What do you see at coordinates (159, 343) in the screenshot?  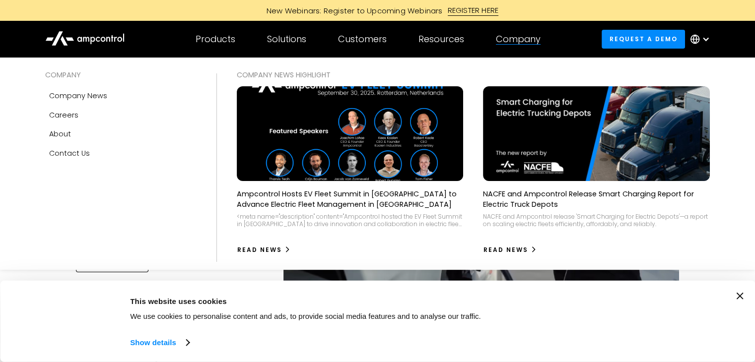 I see `a: Show details` at bounding box center [159, 343].